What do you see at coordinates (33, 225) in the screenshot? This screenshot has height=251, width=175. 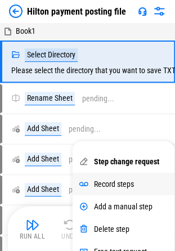 I see `img: Run All` at bounding box center [33, 225].